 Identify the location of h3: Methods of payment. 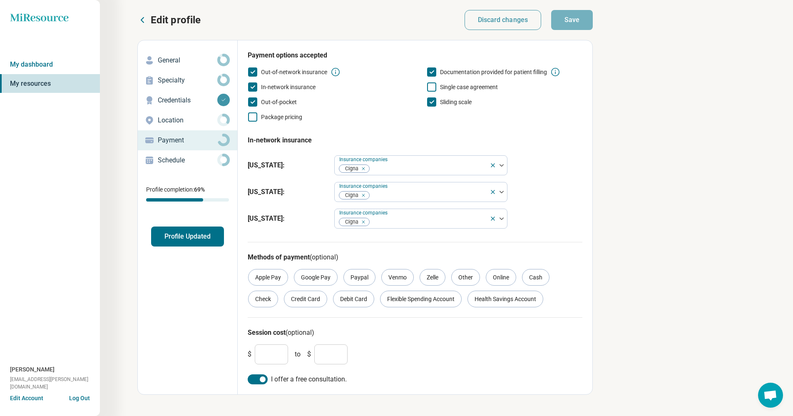
(415, 257).